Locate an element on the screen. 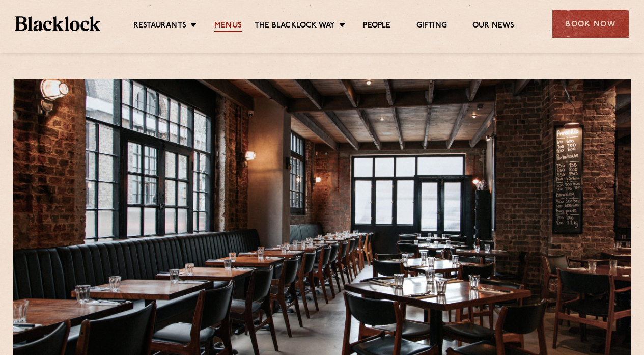 This screenshot has height=355, width=644. div: Book Now is located at coordinates (591, 24).